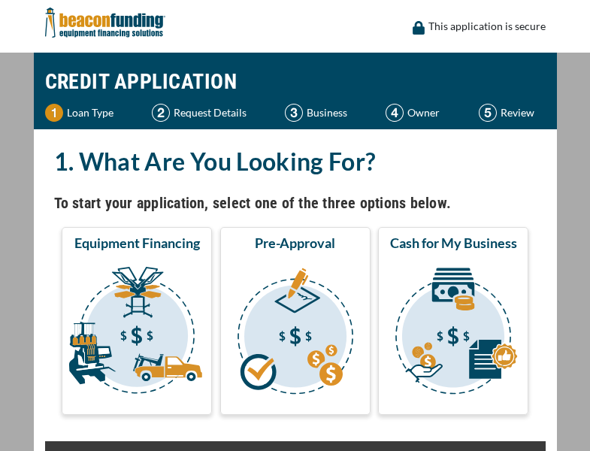 Image resolution: width=590 pixels, height=451 pixels. I want to click on p: This application is secure, so click(487, 26).